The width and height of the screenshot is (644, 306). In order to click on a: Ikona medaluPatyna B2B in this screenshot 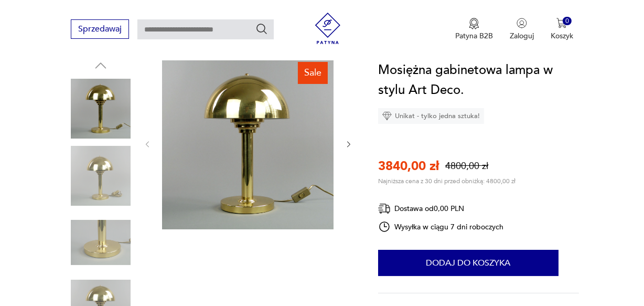, I will do `click(474, 29)`.